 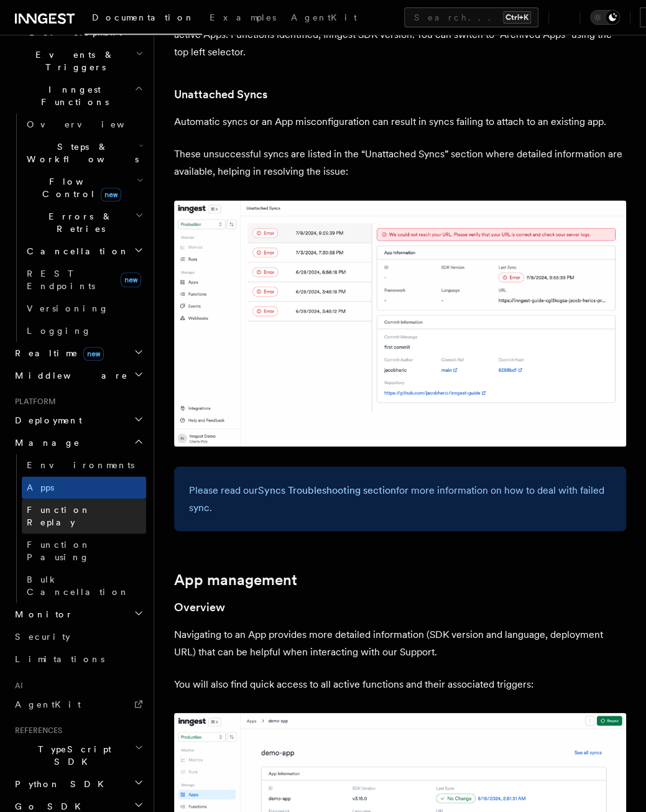 What do you see at coordinates (77, 755) in the screenshot?
I see `button: TypeScript SDK` at bounding box center [77, 755].